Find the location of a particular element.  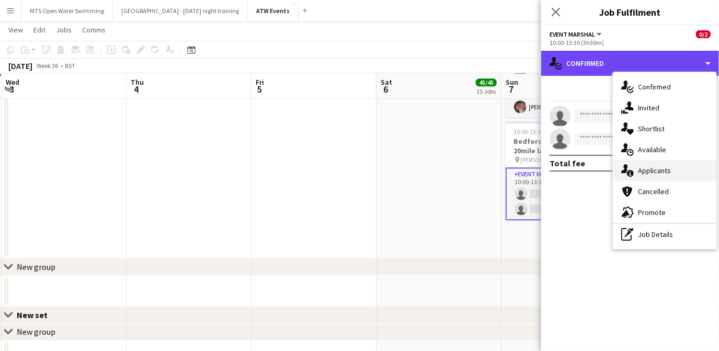

span: View is located at coordinates (16, 30).